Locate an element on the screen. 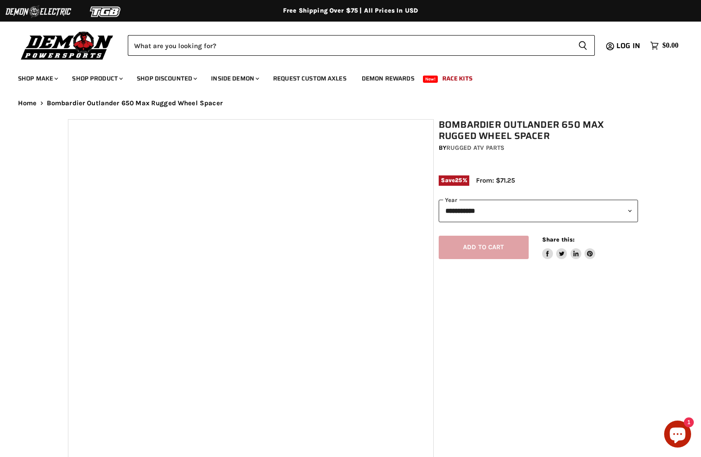 The height and width of the screenshot is (457, 701). aside: Share this: is located at coordinates (569, 248).